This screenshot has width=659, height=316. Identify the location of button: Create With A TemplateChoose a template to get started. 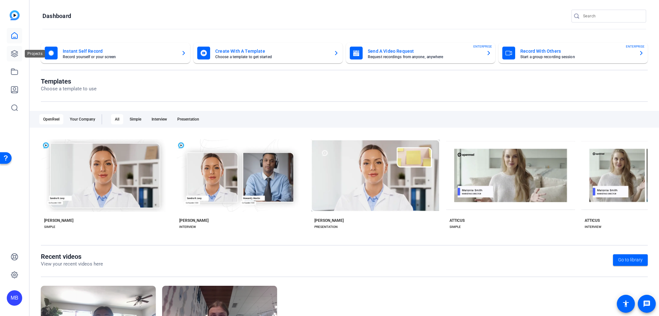
(268, 53).